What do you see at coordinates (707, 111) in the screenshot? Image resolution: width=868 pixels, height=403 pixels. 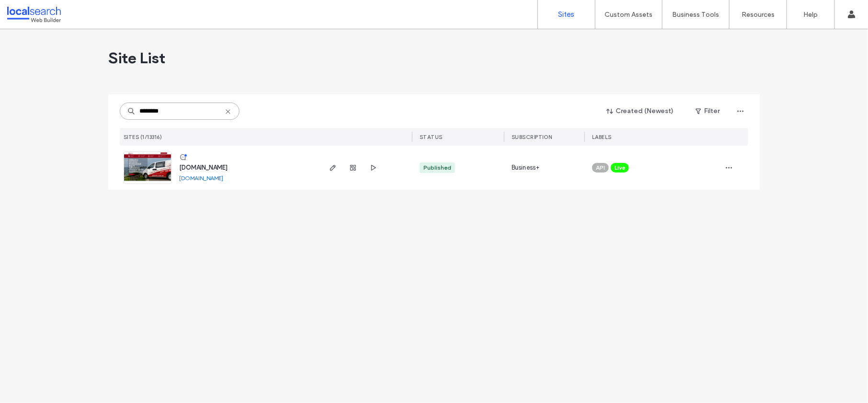 I see `button: Filter` at bounding box center [707, 111].